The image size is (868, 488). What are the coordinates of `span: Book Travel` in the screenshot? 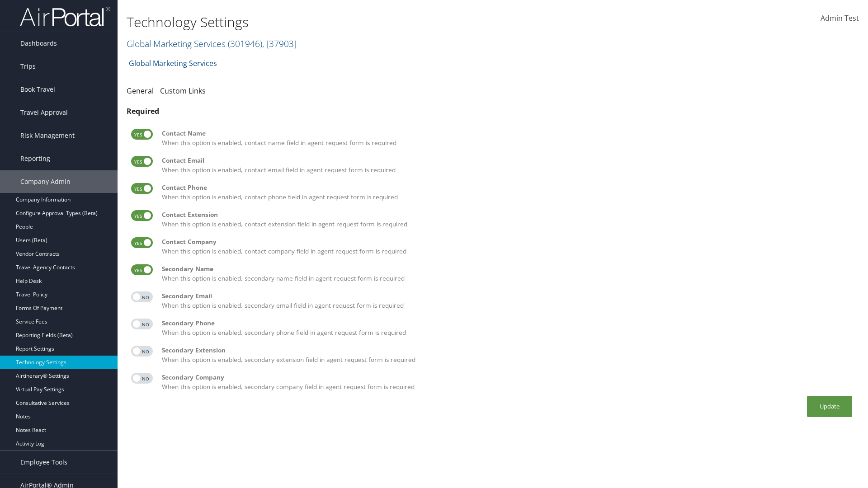 It's located at (37, 89).